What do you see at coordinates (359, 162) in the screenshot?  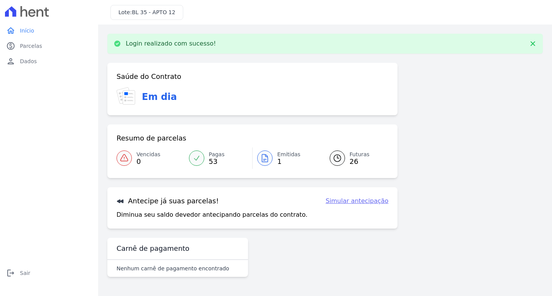 I see `span: 26` at bounding box center [359, 162].